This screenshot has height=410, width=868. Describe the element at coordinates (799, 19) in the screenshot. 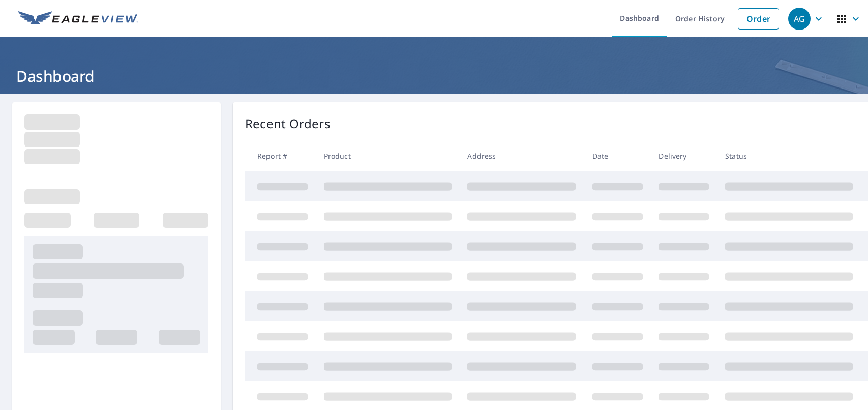

I see `div: AG` at that location.